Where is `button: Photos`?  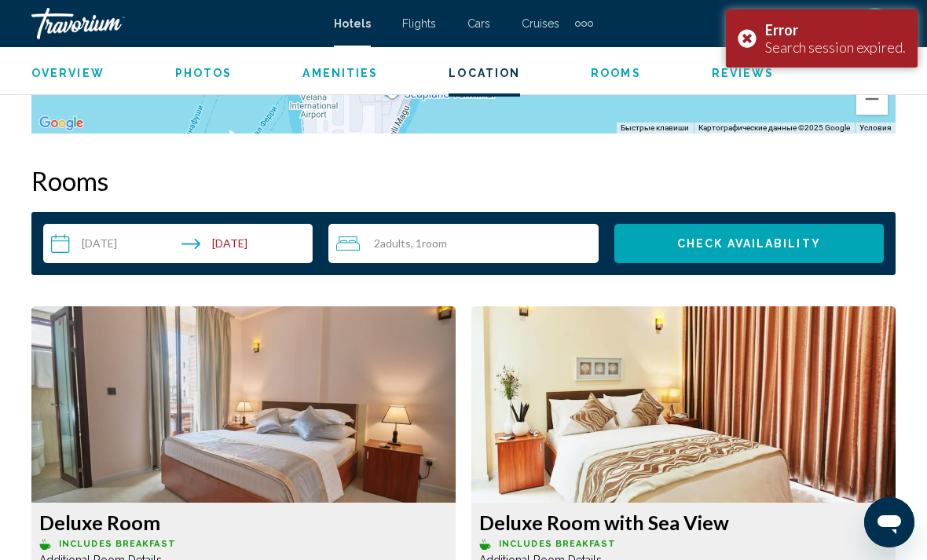 button: Photos is located at coordinates (203, 73).